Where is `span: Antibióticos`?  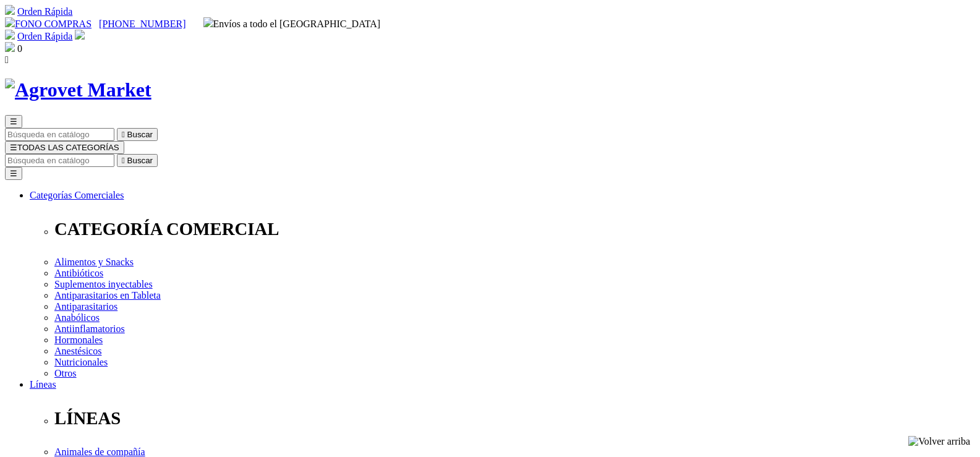
span: Antibióticos is located at coordinates (78, 272).